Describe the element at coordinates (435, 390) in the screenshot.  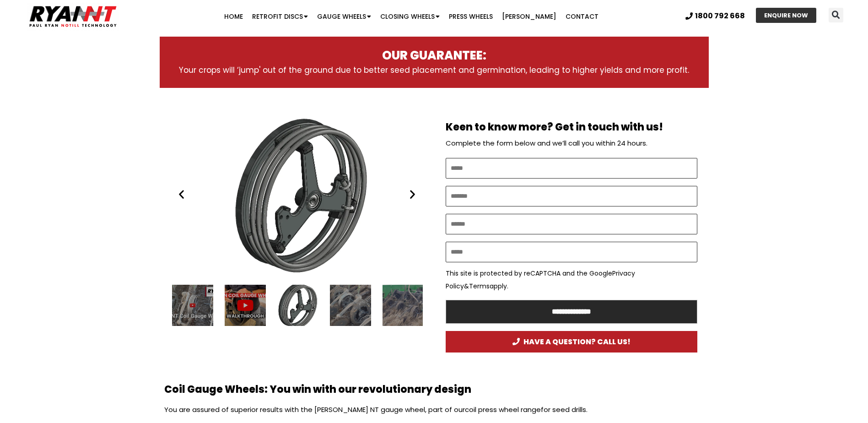
I see `h2: Coil Gauge Wheels: You win with our revolutionary design` at that location.